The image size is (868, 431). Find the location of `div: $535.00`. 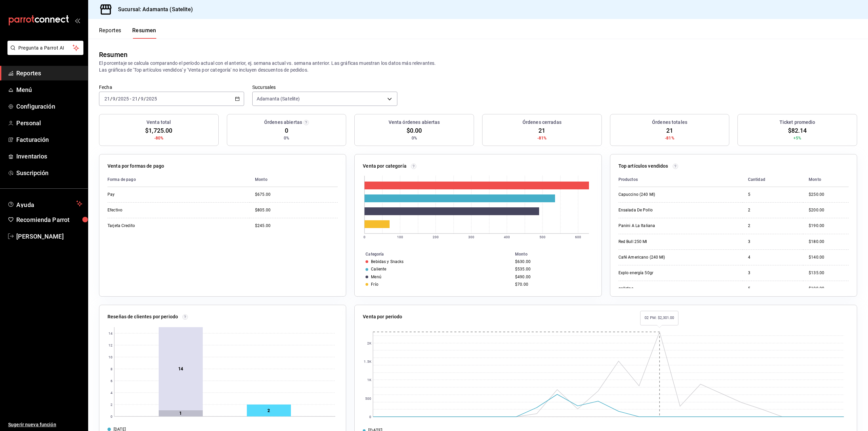

div: $535.00 is located at coordinates (552, 269).